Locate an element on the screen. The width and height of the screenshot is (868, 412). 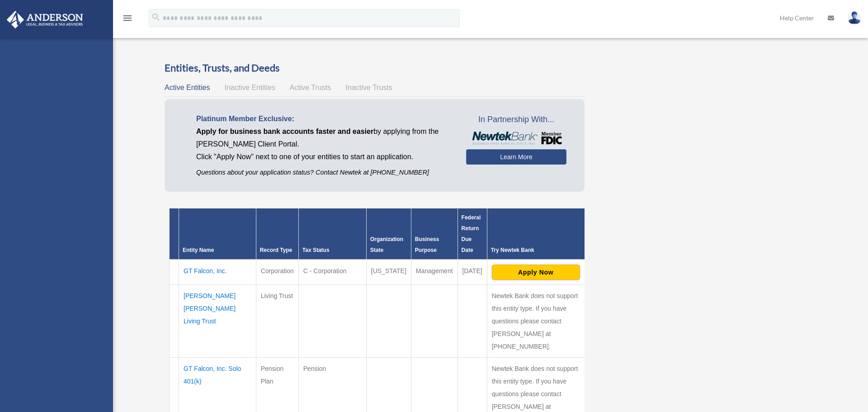
h3: Entities, Trusts, and Deeds is located at coordinates (375, 68).